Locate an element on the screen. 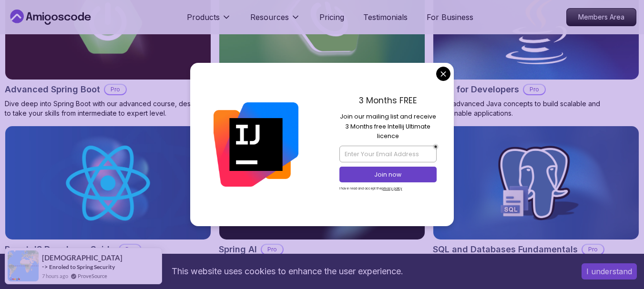 Image resolution: width=644 pixels, height=289 pixels. div: This website uses cookies to enhance the user experience. is located at coordinates (287, 271).